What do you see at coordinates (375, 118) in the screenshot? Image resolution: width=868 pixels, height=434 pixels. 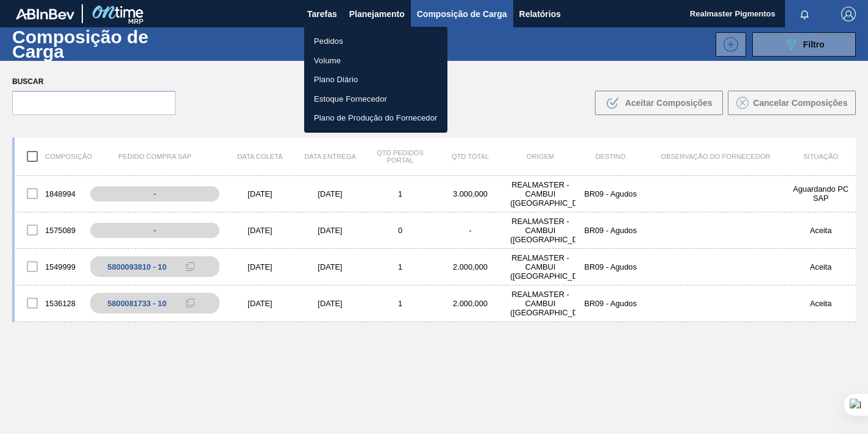 I see `a: Plano de Produção do Fornecedor` at bounding box center [375, 118].